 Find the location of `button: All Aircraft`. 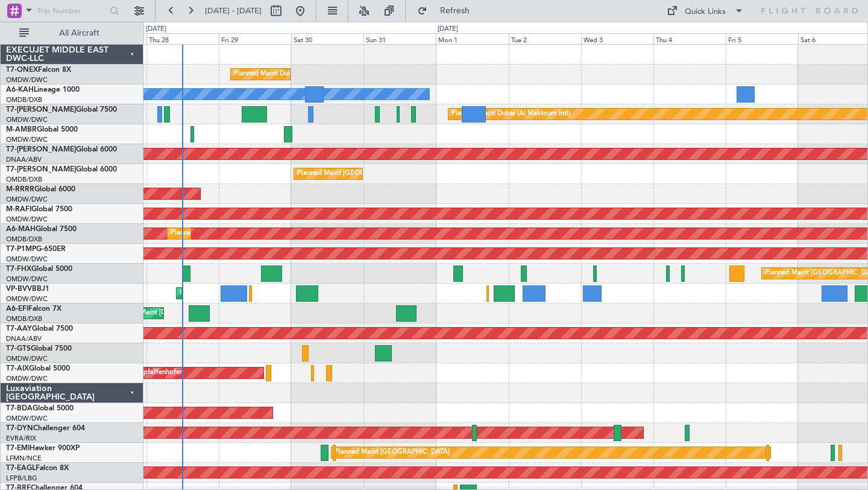

button: All Aircraft is located at coordinates (72, 34).